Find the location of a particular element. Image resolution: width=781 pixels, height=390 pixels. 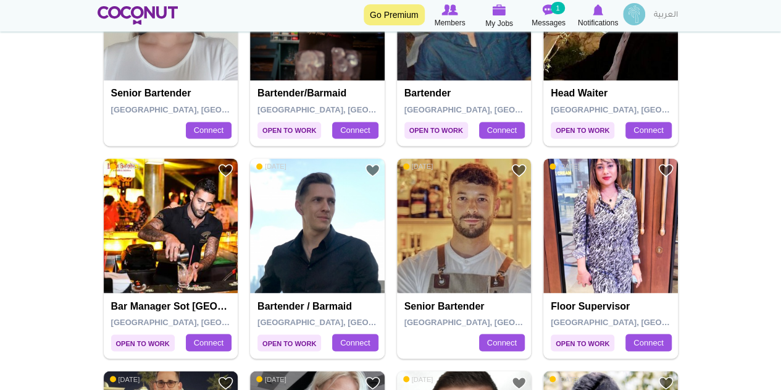

img: Home is located at coordinates (138, 15).